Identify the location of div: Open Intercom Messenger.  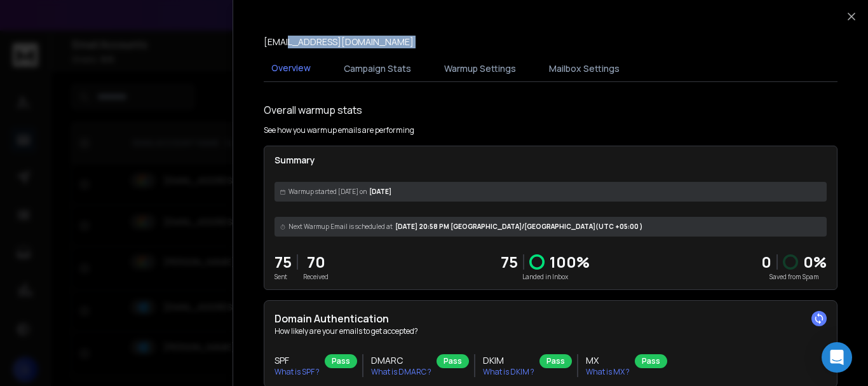
(837, 357).